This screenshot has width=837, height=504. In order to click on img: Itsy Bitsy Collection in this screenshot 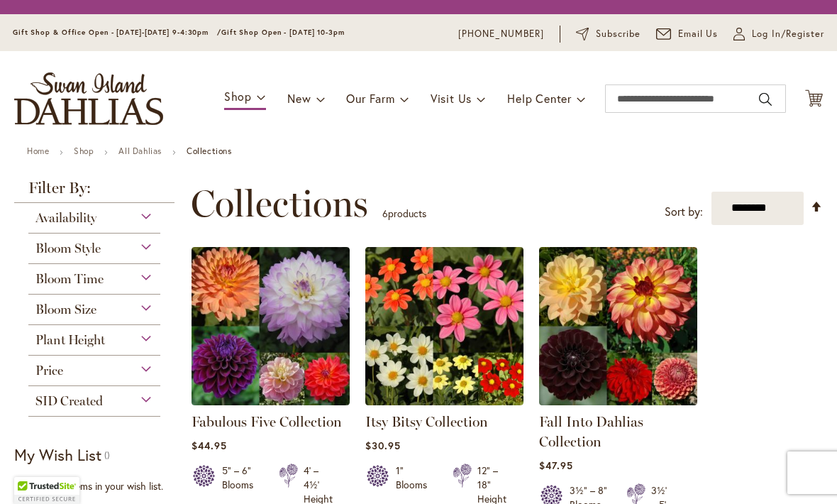, I will do `click(445, 325)`.